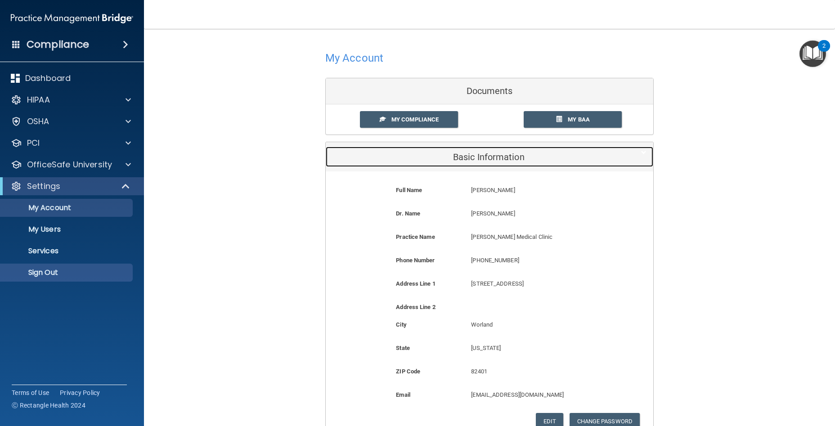 The height and width of the screenshot is (426, 835). I want to click on b: Phone Number, so click(415, 260).